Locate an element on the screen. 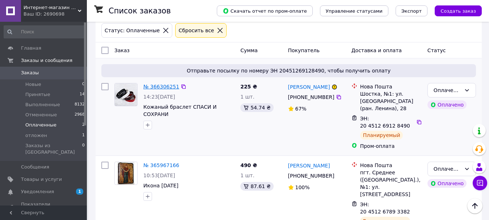 The width and height of the screenshot is (489, 220). span: Принятые is located at coordinates (38, 94).